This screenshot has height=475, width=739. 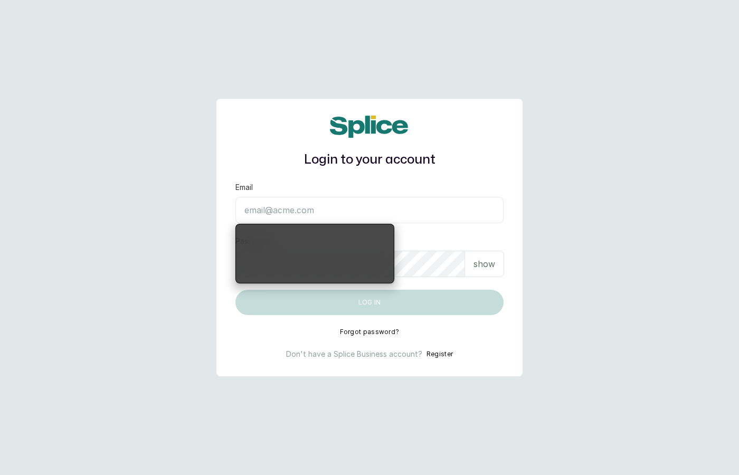 I want to click on label: Email, so click(x=244, y=187).